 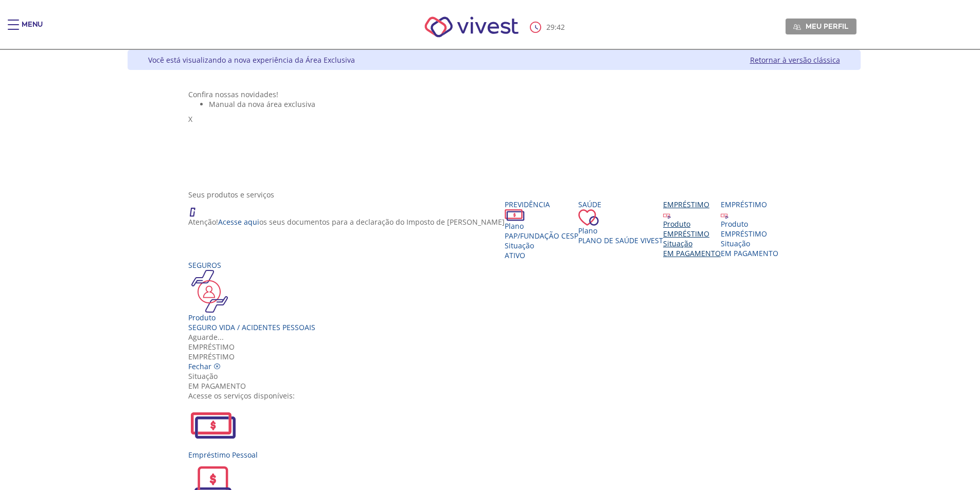 What do you see at coordinates (493, 134) in the screenshot?
I see `section: <span lang="pt-BR" dir="ltr">Visualizador do Conteúdo da Web</span> 1` at bounding box center [493, 134].